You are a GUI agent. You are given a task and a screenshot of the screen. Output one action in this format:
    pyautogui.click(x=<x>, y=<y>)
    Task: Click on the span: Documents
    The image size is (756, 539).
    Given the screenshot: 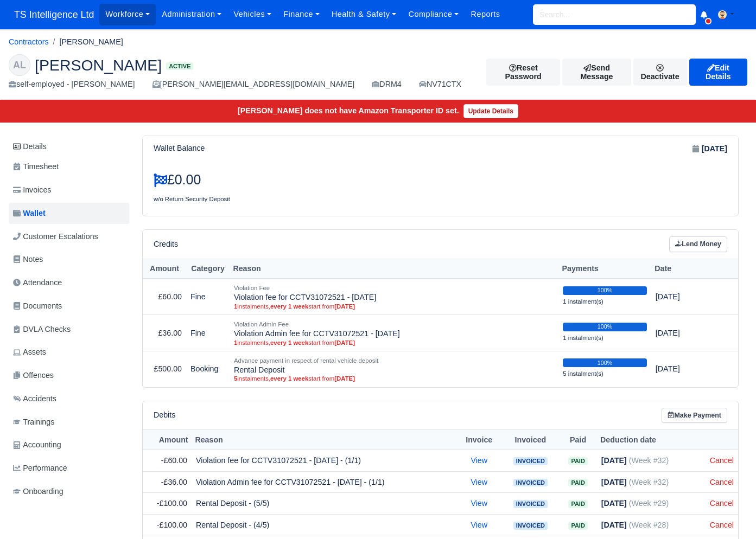 What is the action you would take?
    pyautogui.click(x=37, y=306)
    